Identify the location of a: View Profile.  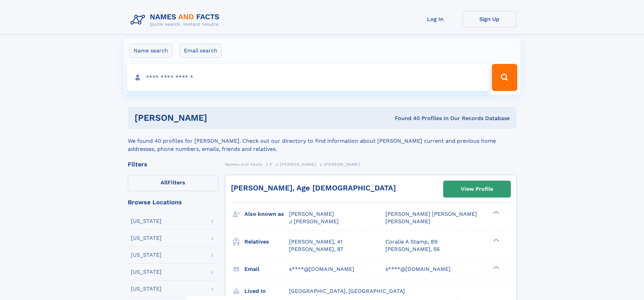
(477, 189).